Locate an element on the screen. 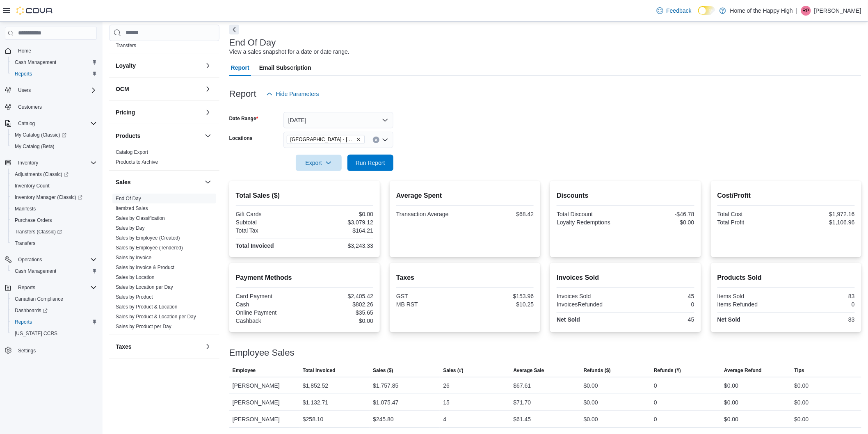  a: Sales by Location per Day is located at coordinates (144, 287).